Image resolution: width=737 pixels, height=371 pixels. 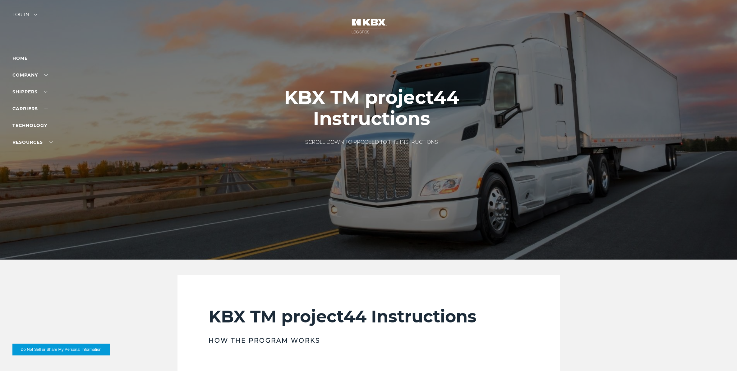 I want to click on a: Company, so click(x=30, y=75).